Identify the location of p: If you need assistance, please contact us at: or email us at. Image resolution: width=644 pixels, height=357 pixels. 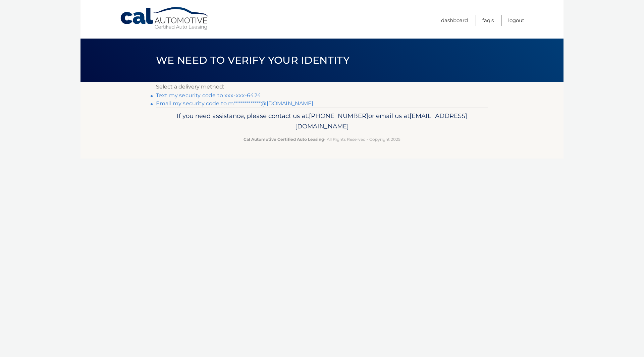
(322, 121).